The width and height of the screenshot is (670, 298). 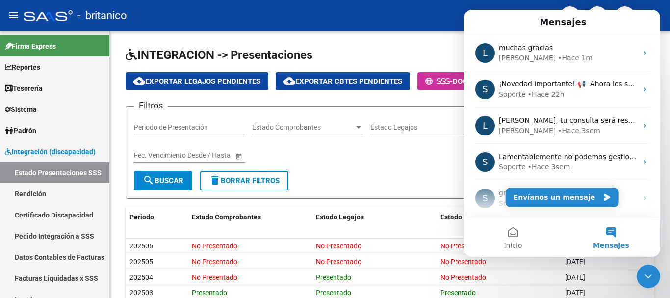 I want to click on mat-icon: menu, so click(x=14, y=15).